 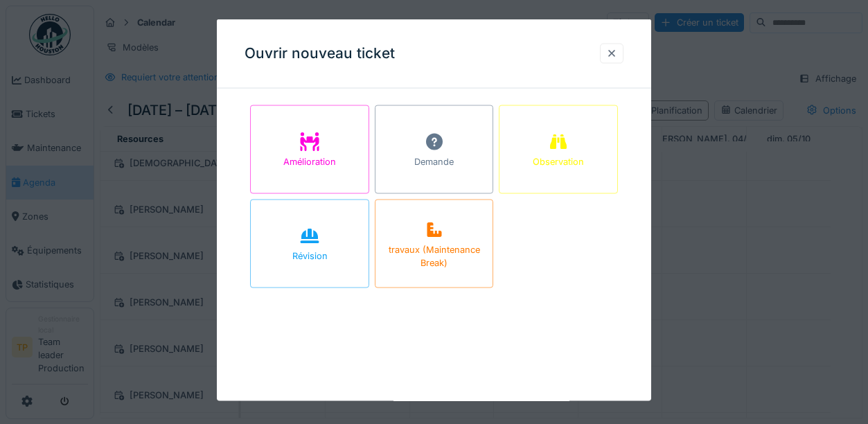 What do you see at coordinates (434, 256) in the screenshot?
I see `div: travaux (Maintenance Break)` at bounding box center [434, 256].